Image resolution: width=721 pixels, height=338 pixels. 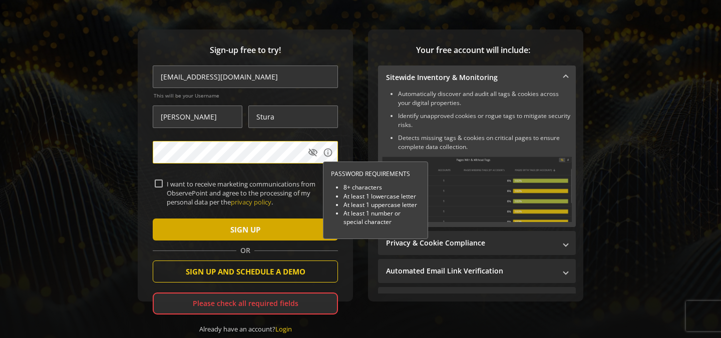 What do you see at coordinates (293, 117) in the screenshot?
I see `input: Last Name *` at bounding box center [293, 117].